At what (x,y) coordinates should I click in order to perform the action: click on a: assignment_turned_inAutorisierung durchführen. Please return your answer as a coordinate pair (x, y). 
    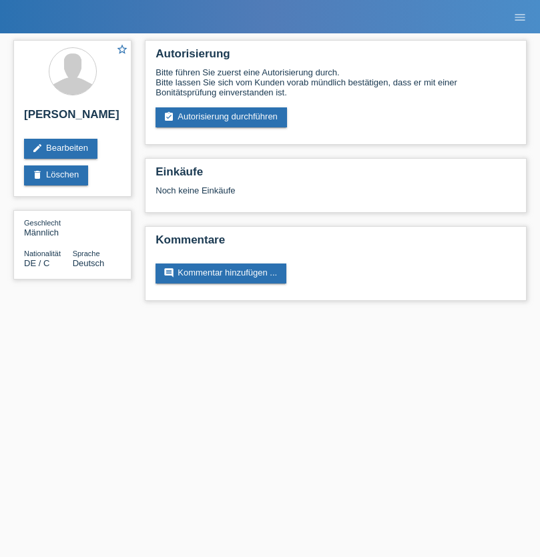
    Looking at the image, I should click on (221, 117).